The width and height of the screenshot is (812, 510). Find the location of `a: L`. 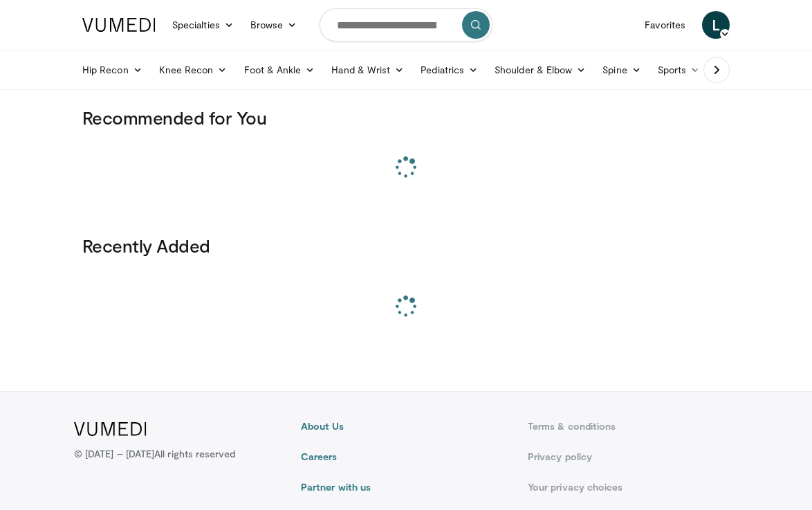

a: L is located at coordinates (716, 25).